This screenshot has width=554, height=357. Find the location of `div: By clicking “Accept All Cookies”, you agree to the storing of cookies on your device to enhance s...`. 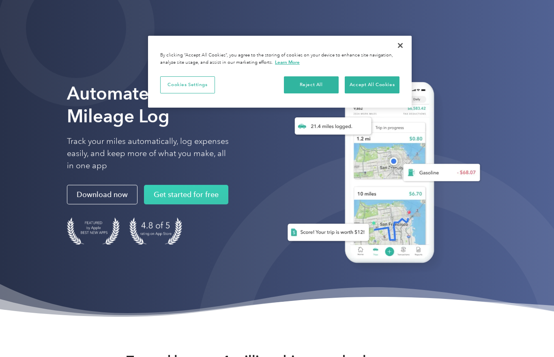

div: By clicking “Accept All Cookies”, you agree to the storing of cookies on your device to enhance s... is located at coordinates (280, 59).